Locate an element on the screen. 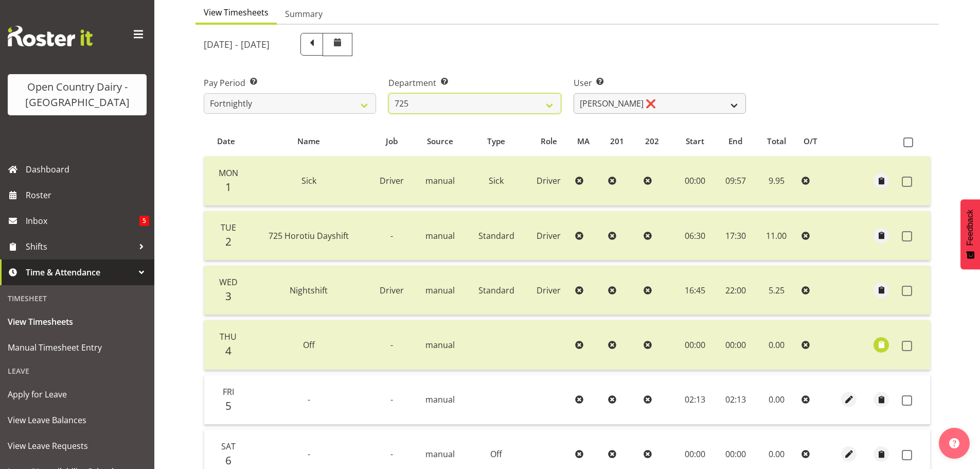 Image resolution: width=980 pixels, height=469 pixels. span: Sick is located at coordinates (309, 180).